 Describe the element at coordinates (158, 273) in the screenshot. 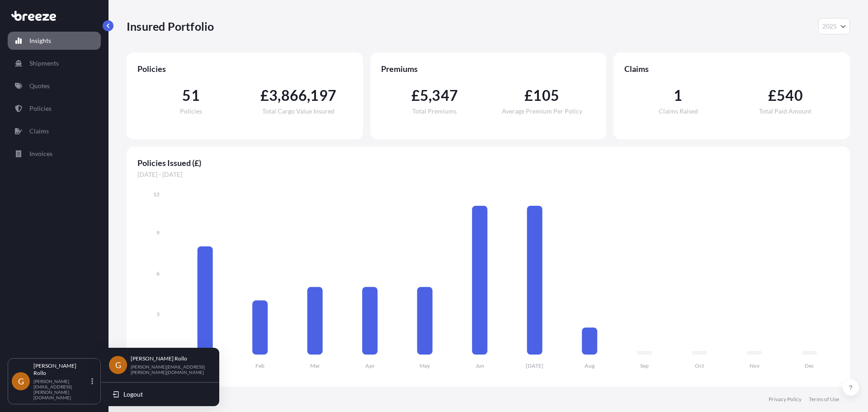

I see `tspan: 6` at that location.